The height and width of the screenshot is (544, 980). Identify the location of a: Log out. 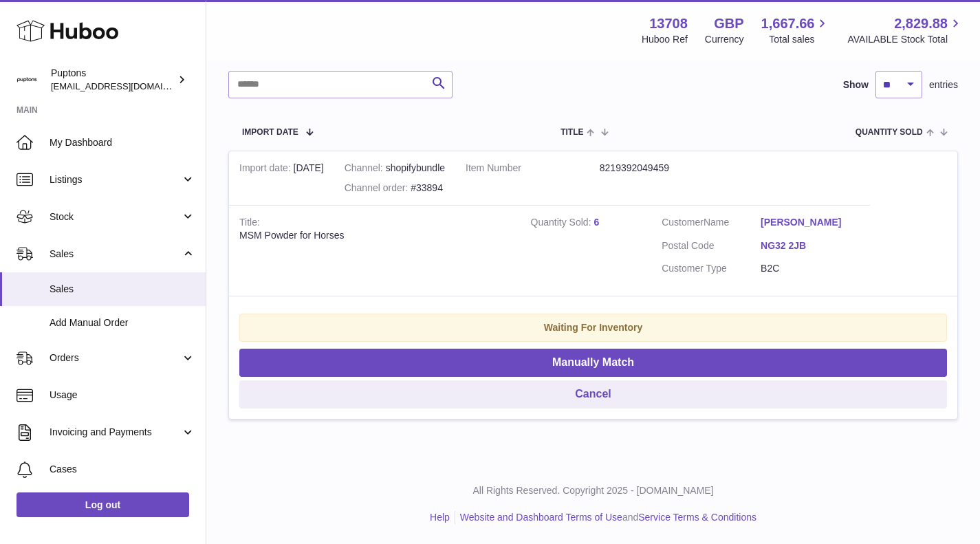
(103, 505).